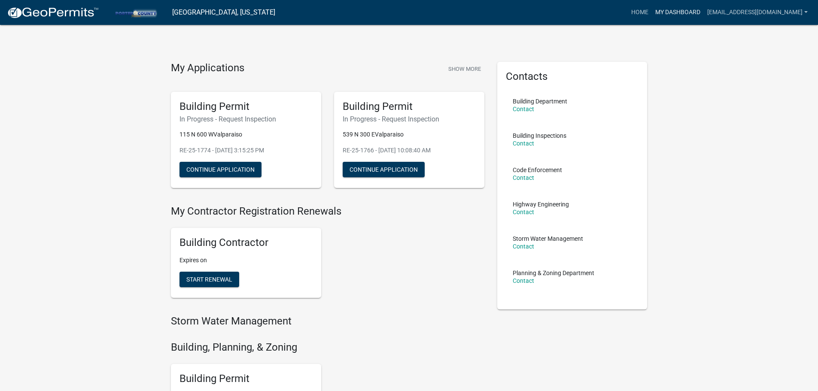 The width and height of the screenshot is (818, 391). Describe the element at coordinates (328, 321) in the screenshot. I see `h4: Storm Water Management` at that location.